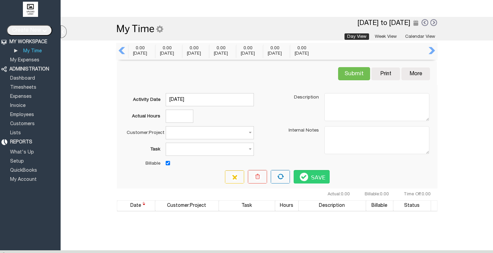 The width and height of the screenshot is (493, 253). What do you see at coordinates (354, 73) in the screenshot?
I see `input: Submit` at bounding box center [354, 73].